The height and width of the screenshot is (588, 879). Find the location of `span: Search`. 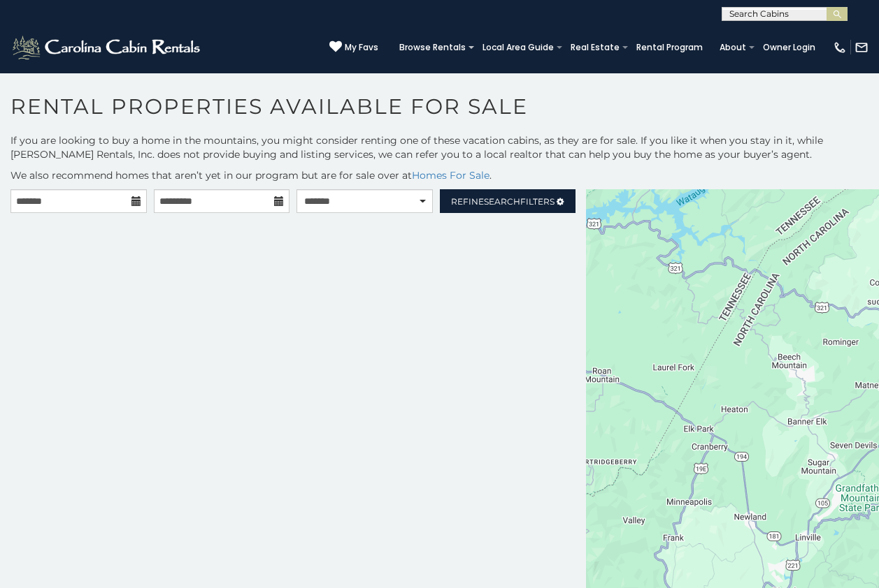

span: Search is located at coordinates (501, 202).